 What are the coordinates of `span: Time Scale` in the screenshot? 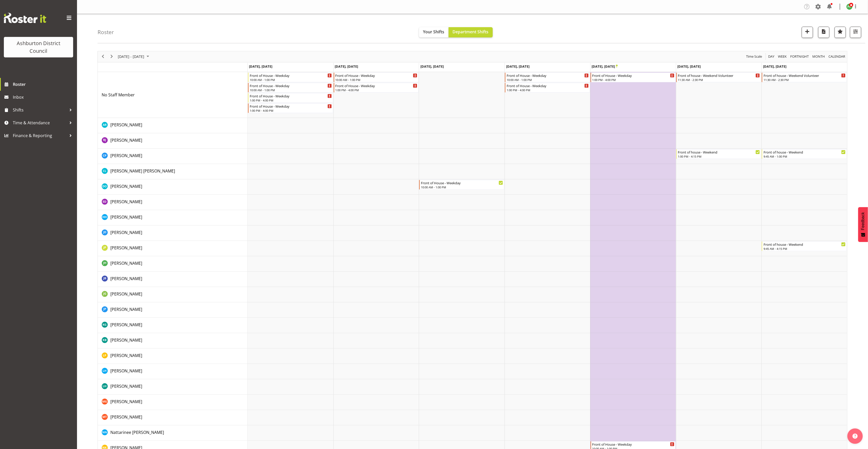 It's located at (754, 56).